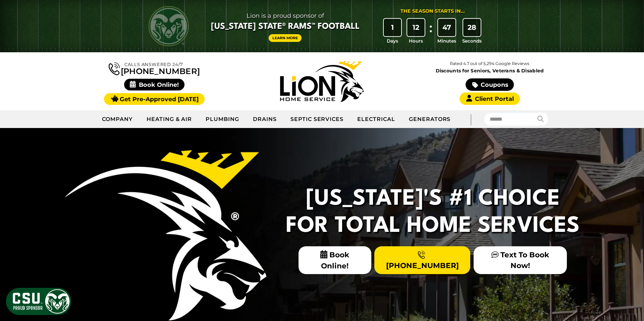 The height and width of the screenshot is (321, 644). What do you see at coordinates (490, 71) in the screenshot?
I see `span: Discounts for Seniors, Veterans & Disabled` at bounding box center [490, 71].